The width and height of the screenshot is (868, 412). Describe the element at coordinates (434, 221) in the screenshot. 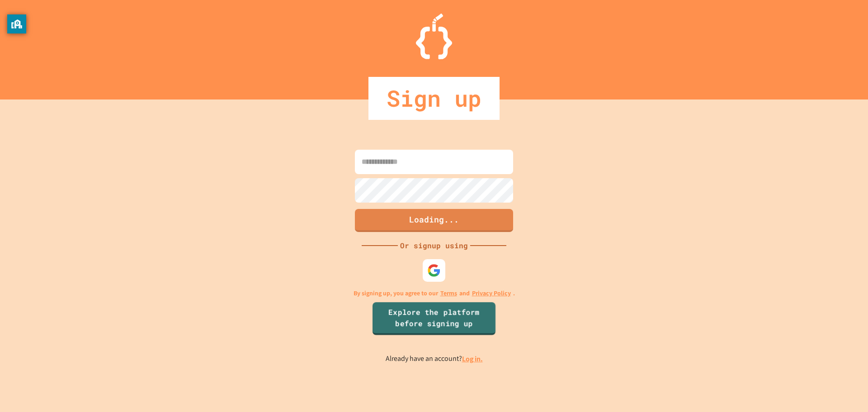

I see `button: Loading...` at that location.